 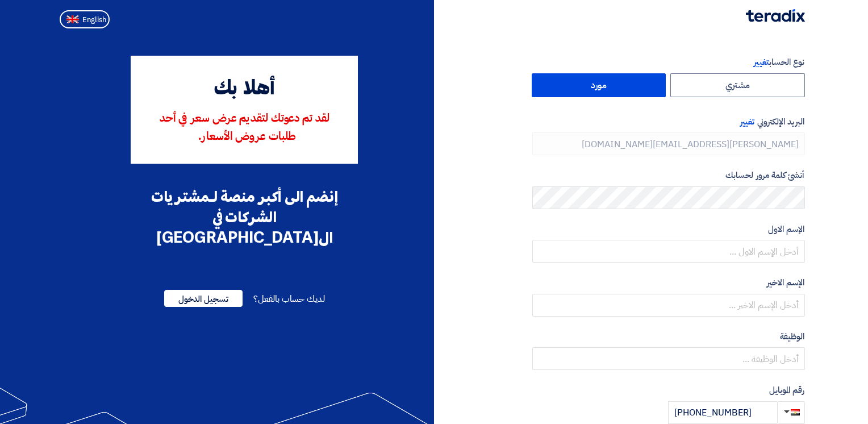 What do you see at coordinates (95, 20) in the screenshot?
I see `span: English` at bounding box center [95, 20].